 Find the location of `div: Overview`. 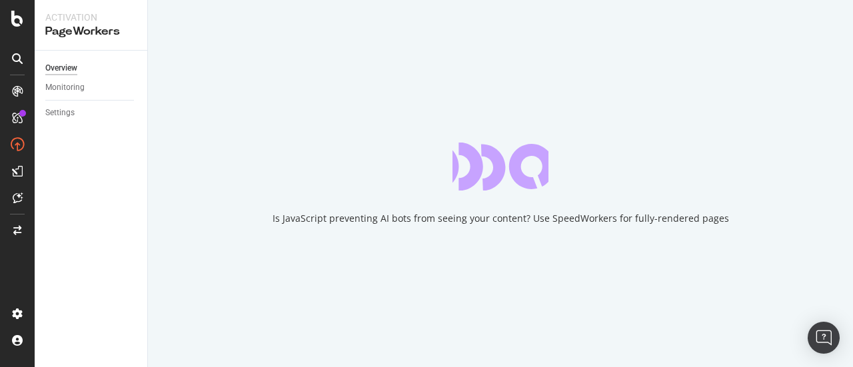

div: Overview is located at coordinates (61, 68).